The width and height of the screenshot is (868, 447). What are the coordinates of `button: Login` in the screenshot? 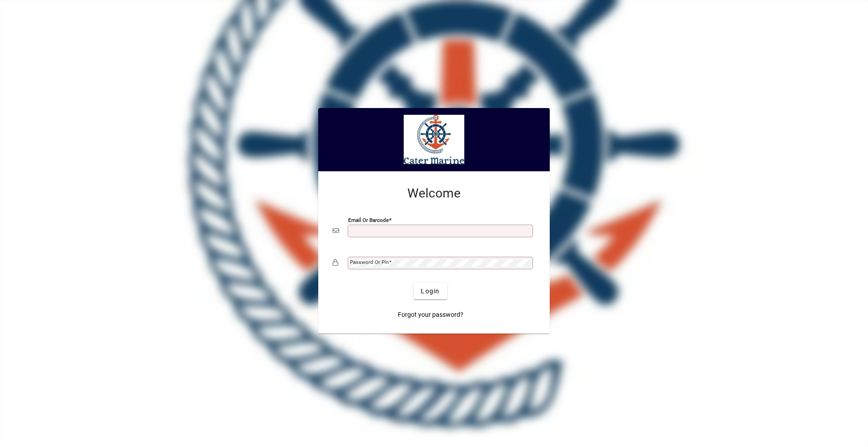 It's located at (430, 291).